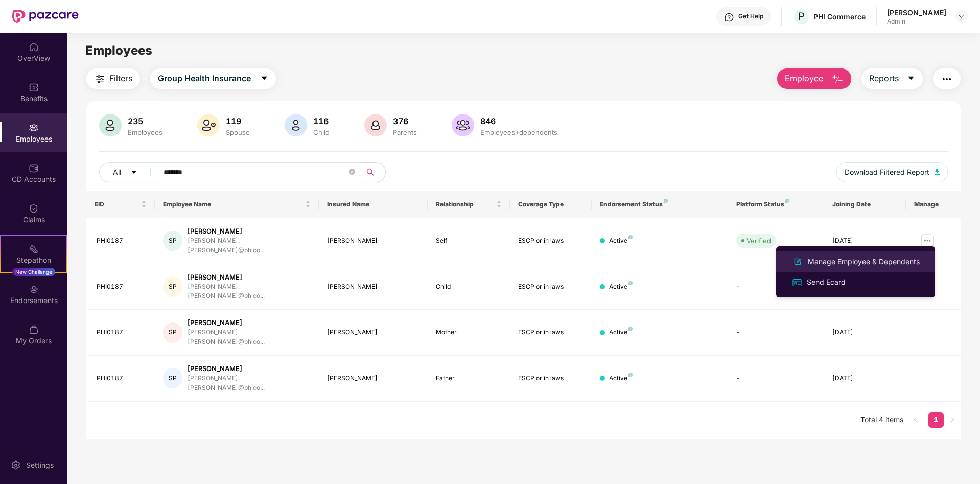 The height and width of the screenshot is (484, 980). I want to click on img: svg+xml;base64,PHN2ZyB4bWxucz0iaHR0cDovL3d3dy53My5vcmcvMjAwMC9zdmciIHdpZHRoPSIxNiIgaGVpZ2h0PSIxNi..., so click(797, 283).